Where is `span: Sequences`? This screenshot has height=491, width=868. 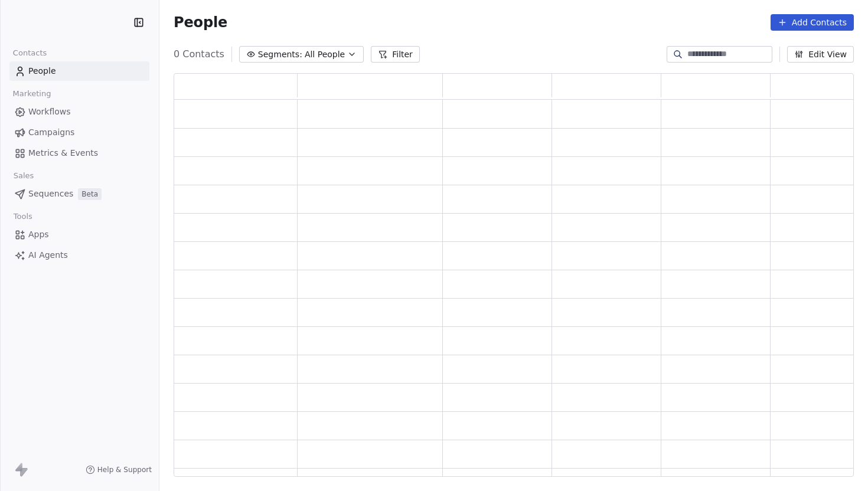
span: Sequences is located at coordinates (51, 194).